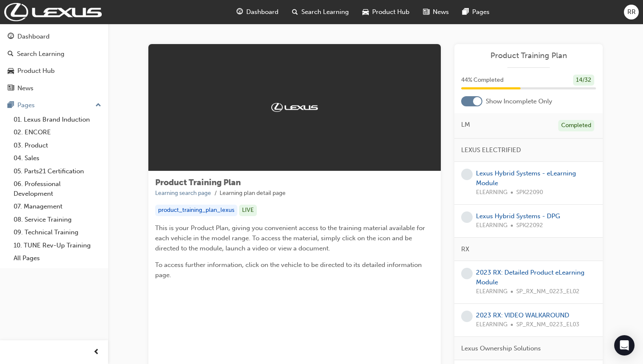 Image resolution: width=643 pixels, height=364 pixels. Describe the element at coordinates (26, 105) in the screenshot. I see `div: Pages` at that location.